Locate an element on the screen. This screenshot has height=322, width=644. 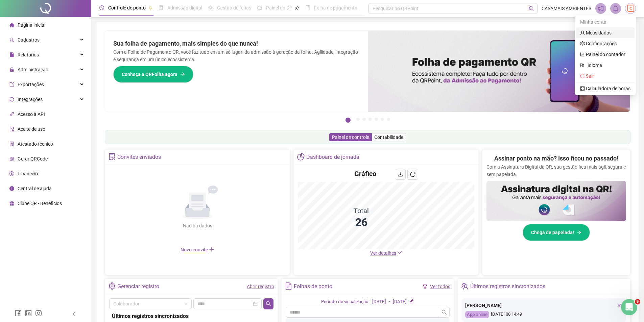
span: gift is located at coordinates (12, 203).